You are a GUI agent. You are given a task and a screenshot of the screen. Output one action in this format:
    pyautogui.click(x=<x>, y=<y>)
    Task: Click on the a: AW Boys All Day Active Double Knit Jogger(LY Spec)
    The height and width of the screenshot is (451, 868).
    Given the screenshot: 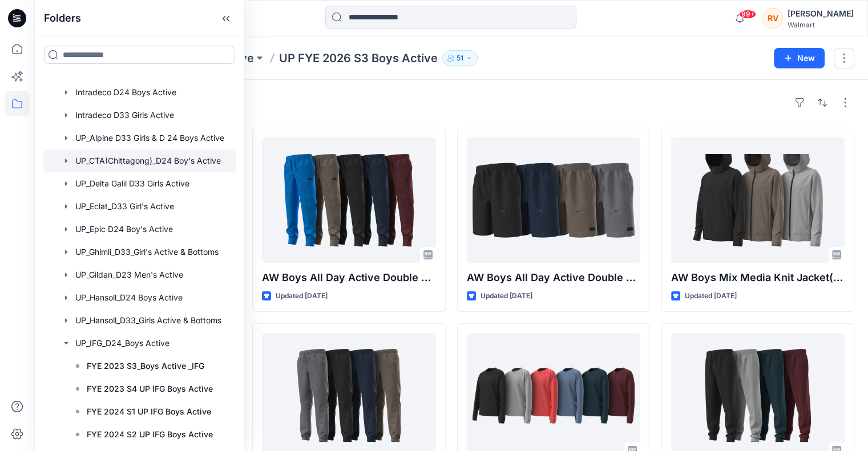 What is the action you would take?
    pyautogui.click(x=349, y=200)
    